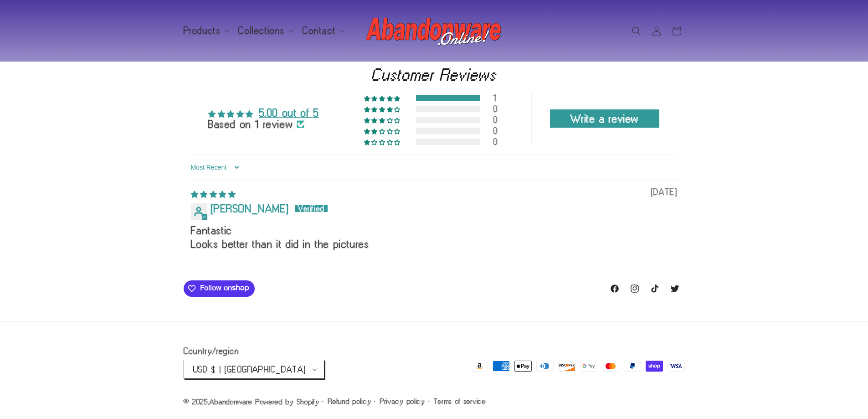  I want to click on span: 5 star review, so click(213, 193).